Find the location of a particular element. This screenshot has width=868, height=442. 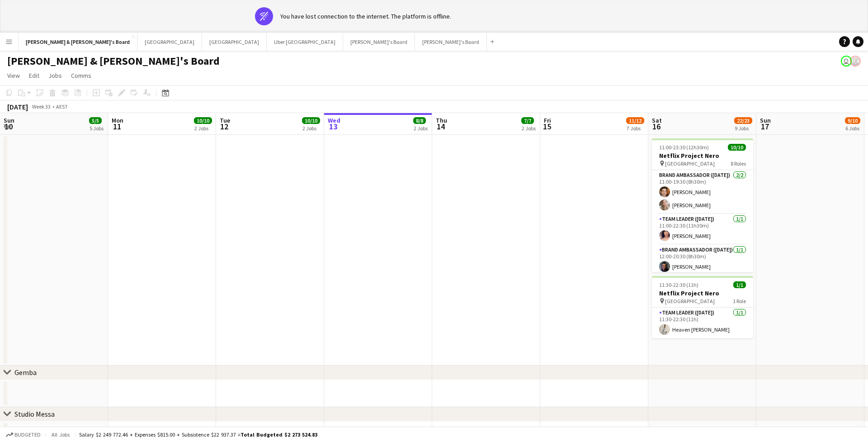

span: 22/23 is located at coordinates (743, 120).